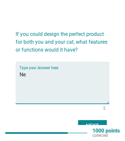  What do you see at coordinates (65, 86) in the screenshot?
I see `textarea: Type your Answer here` at bounding box center [65, 86].